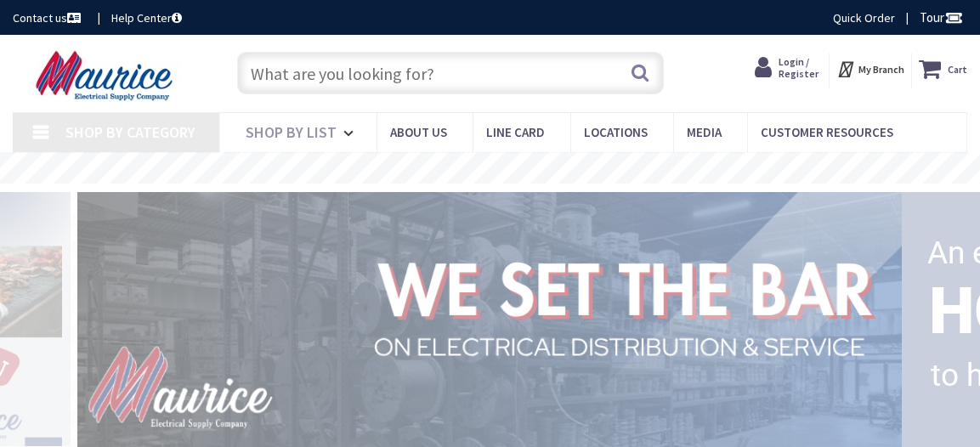 The height and width of the screenshot is (447, 980). Describe the element at coordinates (863, 18) in the screenshot. I see `a: Quick Order` at that location.